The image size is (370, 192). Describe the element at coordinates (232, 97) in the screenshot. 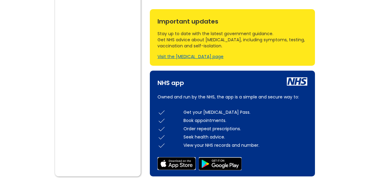

I see `p: Owned and run by the NHS, the app is a simple and secure way to:` at that location.